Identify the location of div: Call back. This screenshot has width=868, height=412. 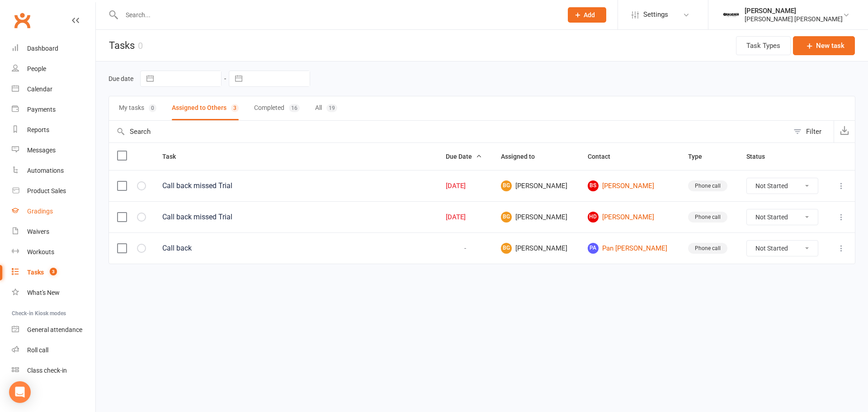
(295, 248).